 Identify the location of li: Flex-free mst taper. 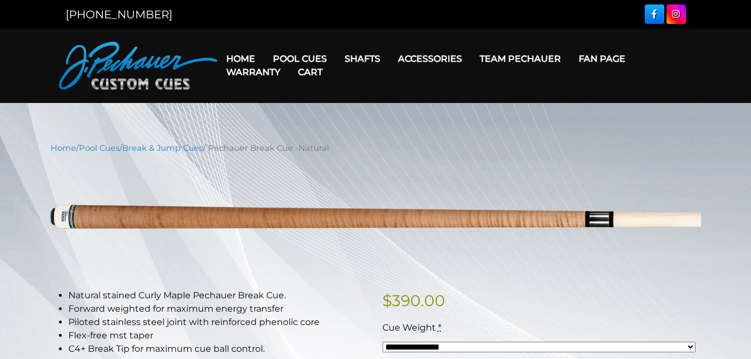
(219, 335).